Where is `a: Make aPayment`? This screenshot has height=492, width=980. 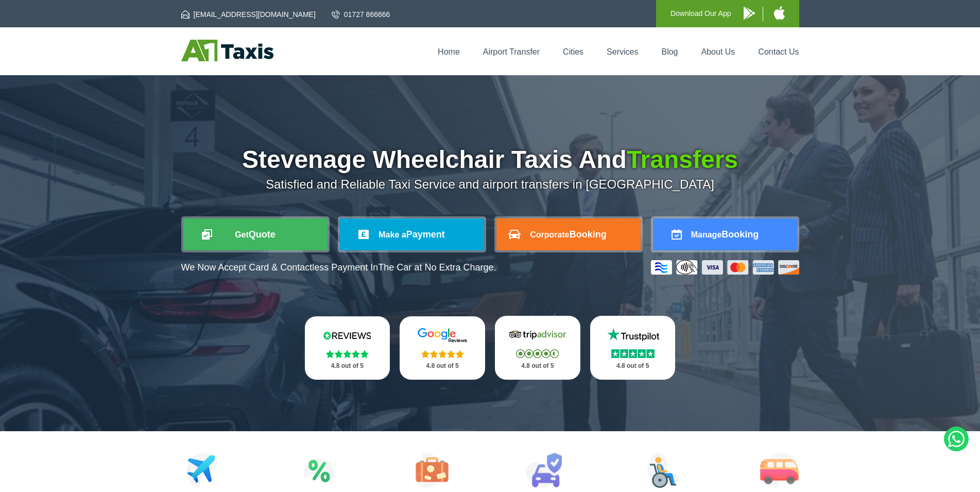
a: Make aPayment is located at coordinates (412, 234).